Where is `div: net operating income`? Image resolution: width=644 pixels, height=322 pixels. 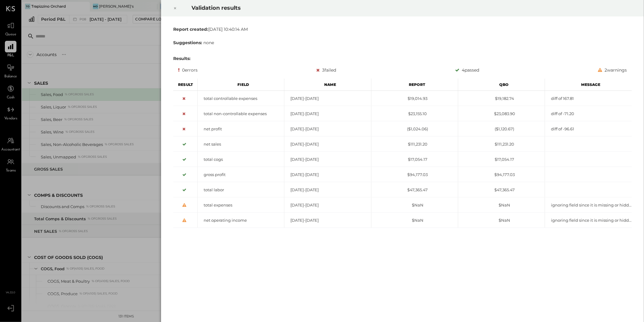
div: net operating income is located at coordinates (241, 220).